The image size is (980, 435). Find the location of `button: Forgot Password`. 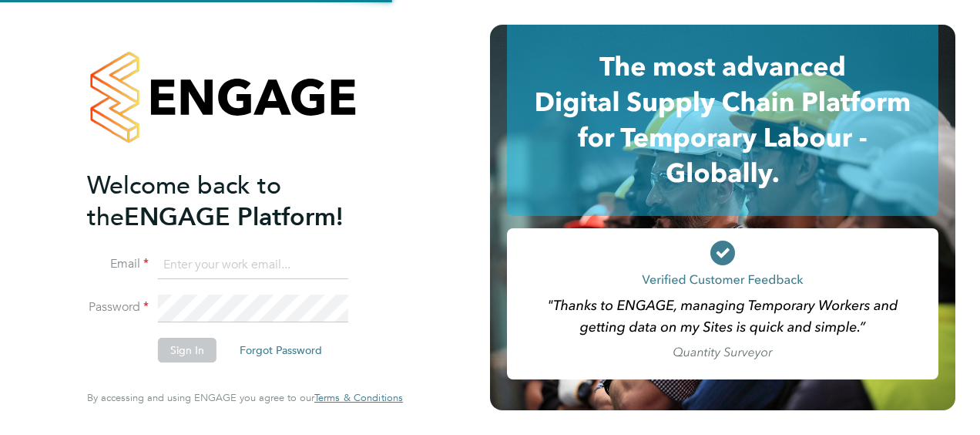

button: Forgot Password is located at coordinates (280, 350).